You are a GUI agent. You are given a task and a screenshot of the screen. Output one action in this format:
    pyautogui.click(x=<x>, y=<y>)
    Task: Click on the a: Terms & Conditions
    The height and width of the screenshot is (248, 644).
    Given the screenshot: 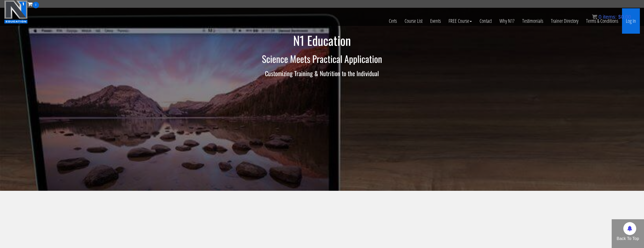 What is the action you would take?
    pyautogui.click(x=602, y=21)
    